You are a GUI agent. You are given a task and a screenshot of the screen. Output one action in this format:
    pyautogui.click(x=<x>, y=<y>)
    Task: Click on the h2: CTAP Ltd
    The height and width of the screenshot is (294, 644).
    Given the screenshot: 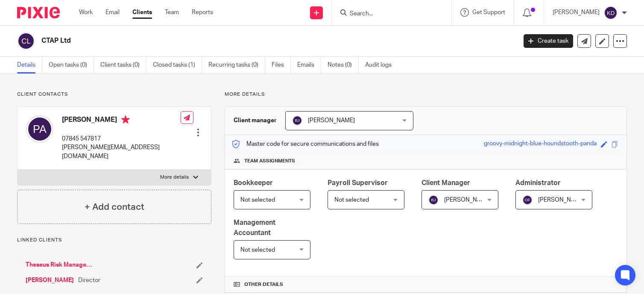 What is the action you would take?
    pyautogui.click(x=229, y=41)
    